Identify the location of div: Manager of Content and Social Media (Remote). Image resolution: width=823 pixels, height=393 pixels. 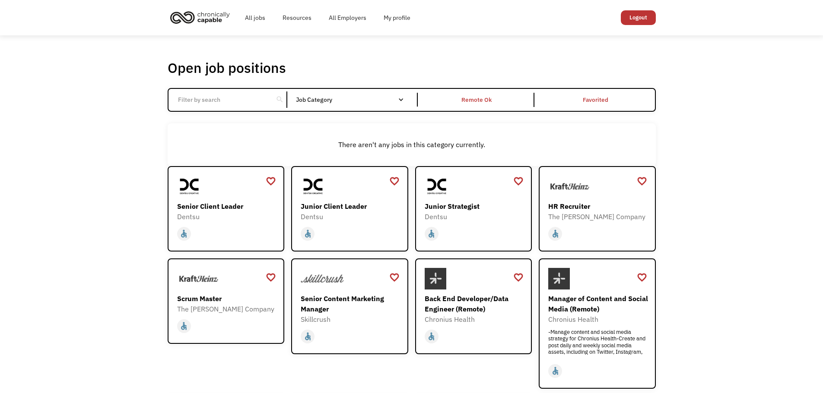
(598, 304).